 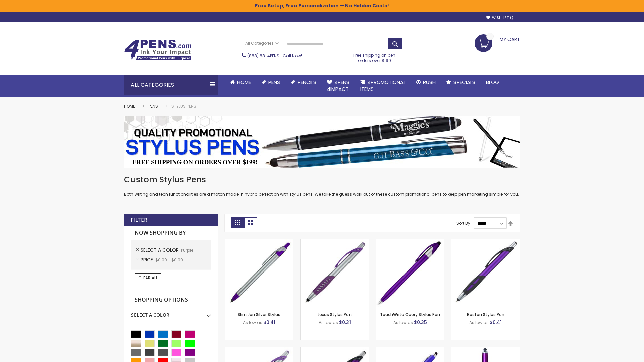 What do you see at coordinates (410, 273) in the screenshot?
I see `img: TouchWrite Query Stylus Pen-Purple` at bounding box center [410, 273].